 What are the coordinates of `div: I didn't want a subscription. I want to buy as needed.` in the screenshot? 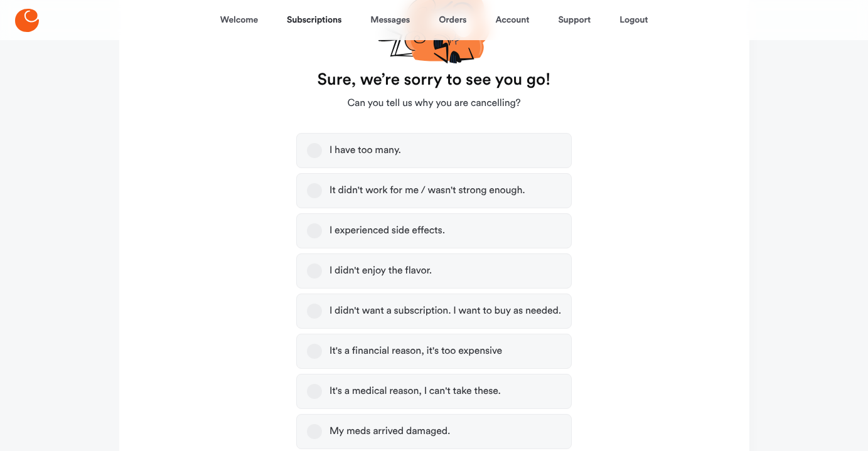 It's located at (445, 312).